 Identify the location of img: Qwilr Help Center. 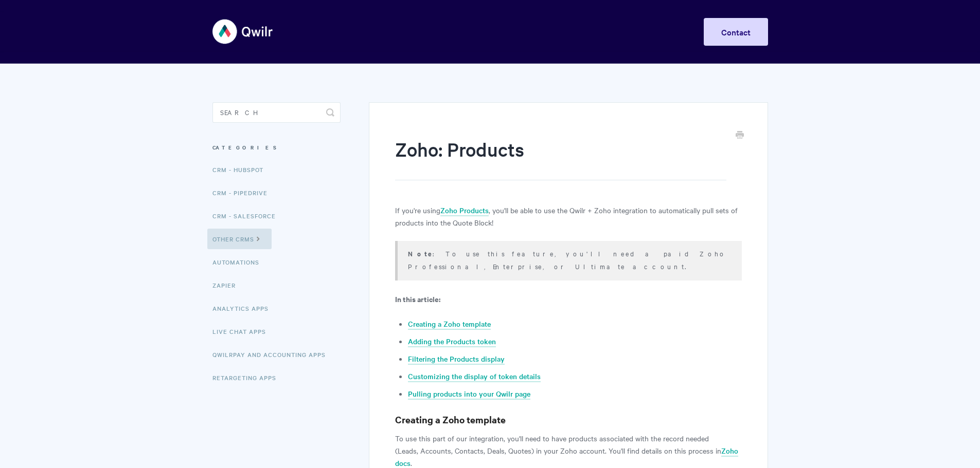
(243, 31).